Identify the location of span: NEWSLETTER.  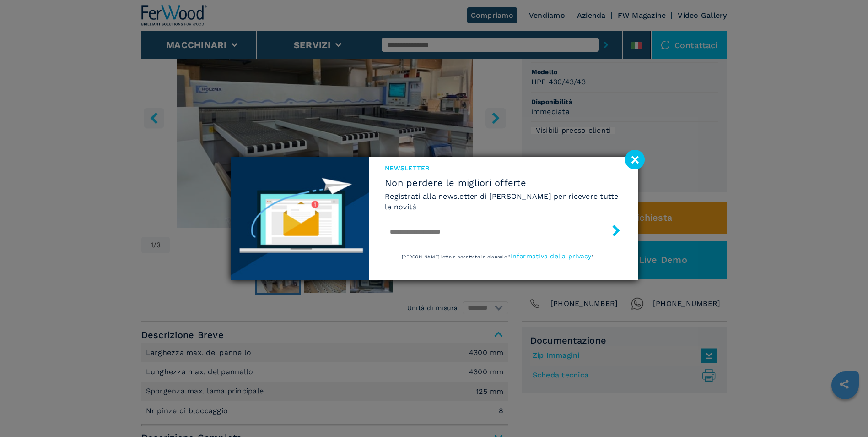
(503, 168).